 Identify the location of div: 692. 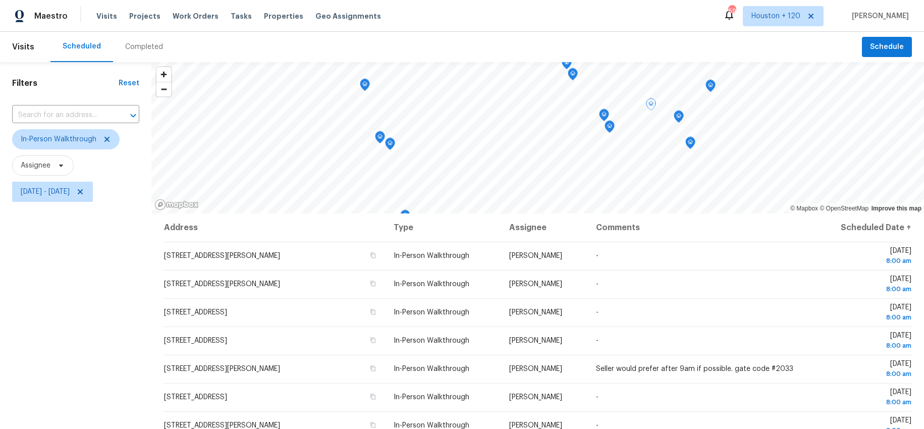
(732, 11).